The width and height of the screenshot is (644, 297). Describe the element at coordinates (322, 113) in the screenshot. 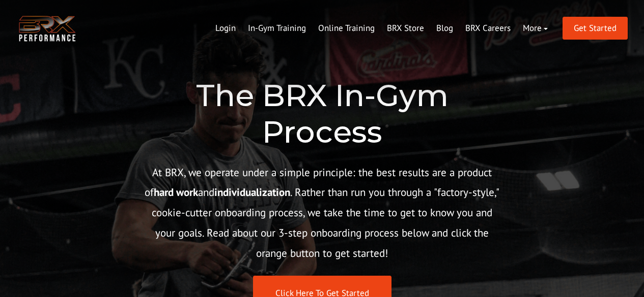

I see `span: The BRX In-Gym Process` at that location.